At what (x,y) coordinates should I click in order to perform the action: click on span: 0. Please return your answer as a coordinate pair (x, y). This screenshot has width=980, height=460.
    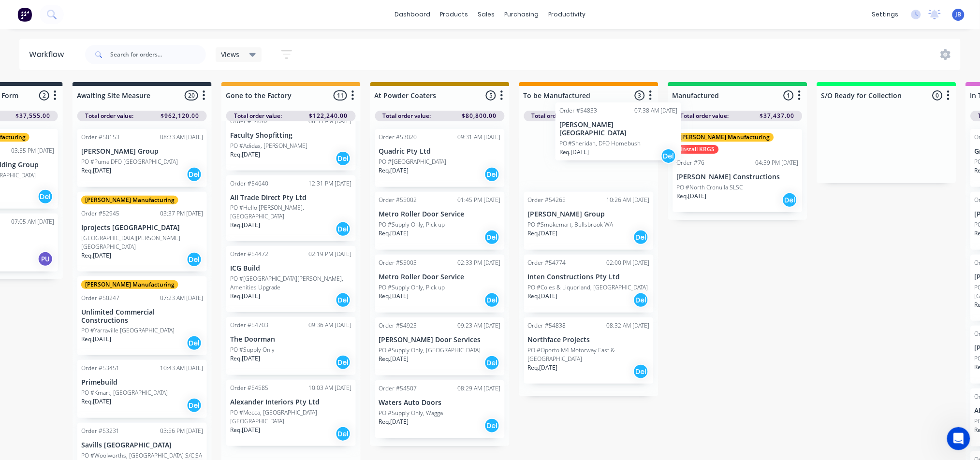
    Looking at the image, I should click on (938, 95).